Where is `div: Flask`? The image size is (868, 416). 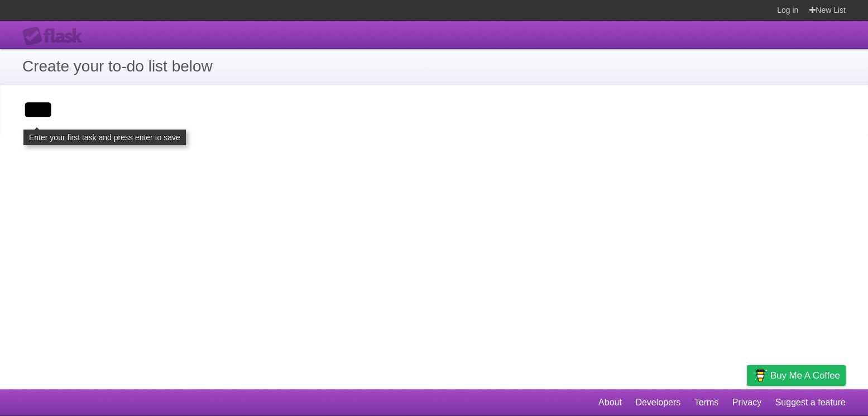 div: Flask is located at coordinates (55, 36).